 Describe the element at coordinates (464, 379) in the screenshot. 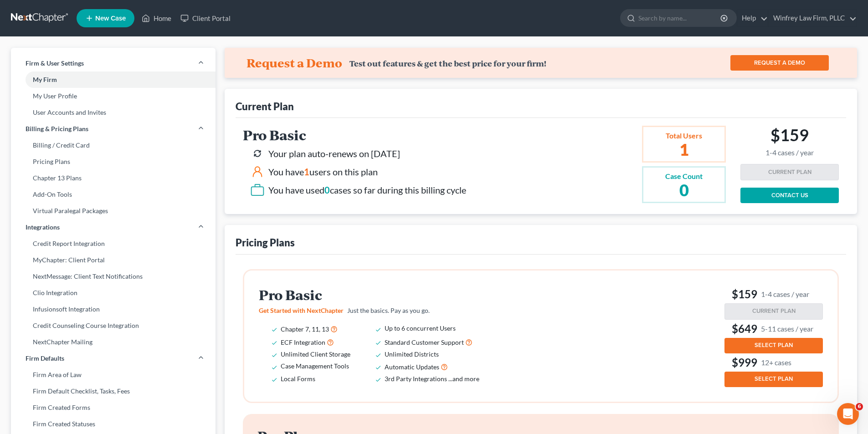

I see `span: ...and more` at that location.